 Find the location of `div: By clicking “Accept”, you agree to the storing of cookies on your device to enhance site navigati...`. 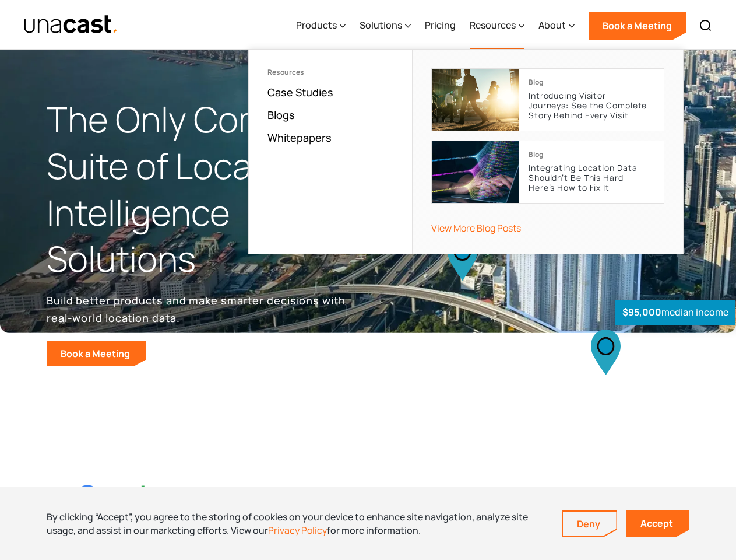

div: By clicking “Accept”, you agree to the storing of cookies on your device to enhance site navigati... is located at coordinates (296, 523).